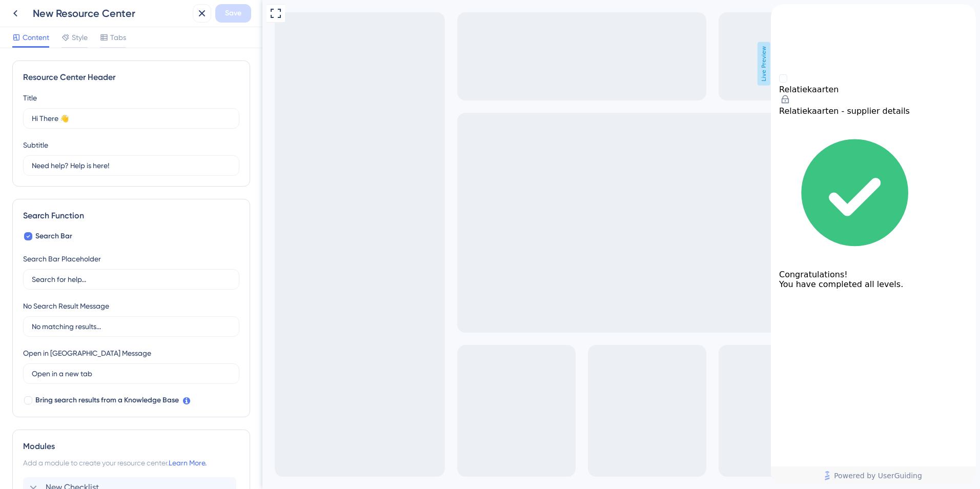 This screenshot has width=980, height=489. Describe the element at coordinates (501, 63) in the screenshot. I see `span: Live Preview` at that location.